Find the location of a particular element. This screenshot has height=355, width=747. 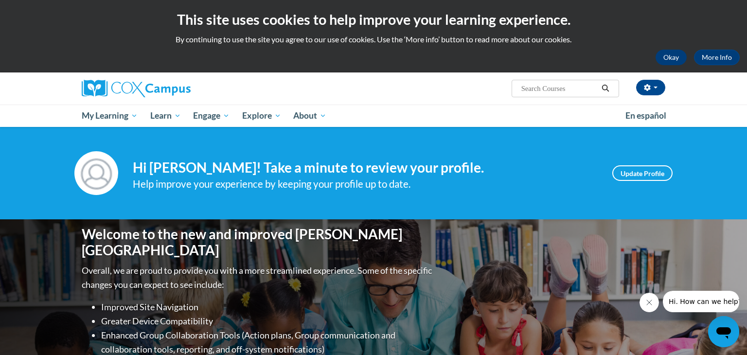

a: En español is located at coordinates (646, 116).